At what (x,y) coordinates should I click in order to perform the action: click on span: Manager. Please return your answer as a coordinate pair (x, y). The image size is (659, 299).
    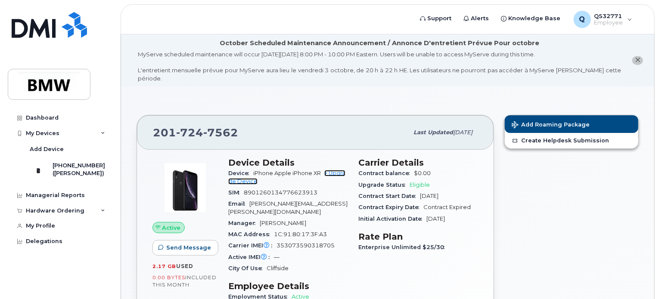
    Looking at the image, I should click on (244, 223).